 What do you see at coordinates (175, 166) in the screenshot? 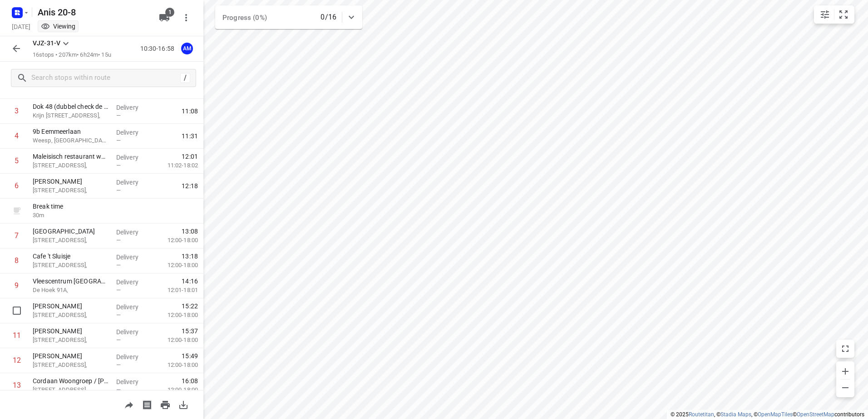
I see `p: 11:02-18:02` at bounding box center [175, 166].